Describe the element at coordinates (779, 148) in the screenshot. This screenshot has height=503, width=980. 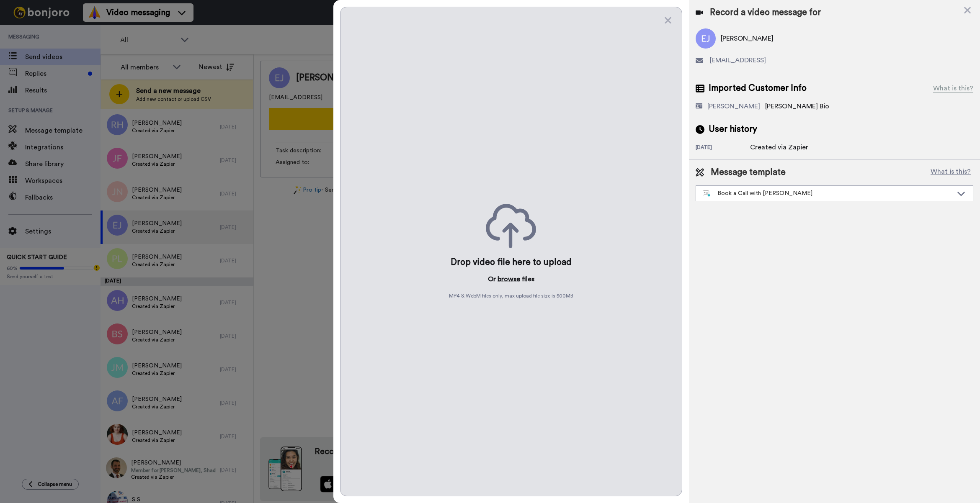
I see `div: Created via Zapier` at that location.